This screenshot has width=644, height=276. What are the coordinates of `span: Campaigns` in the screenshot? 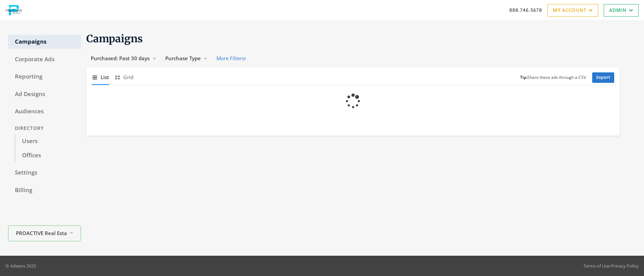 It's located at (114, 38).